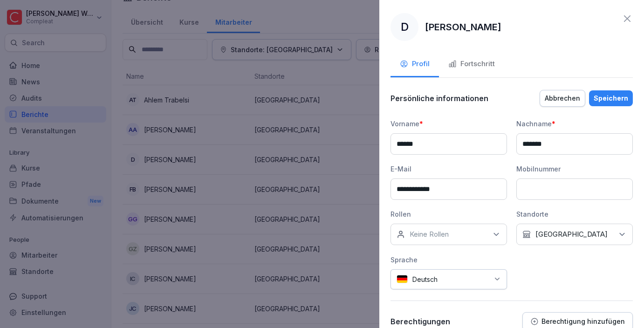 The width and height of the screenshot is (644, 328). What do you see at coordinates (415, 65) in the screenshot?
I see `button: Profil` at bounding box center [415, 65].